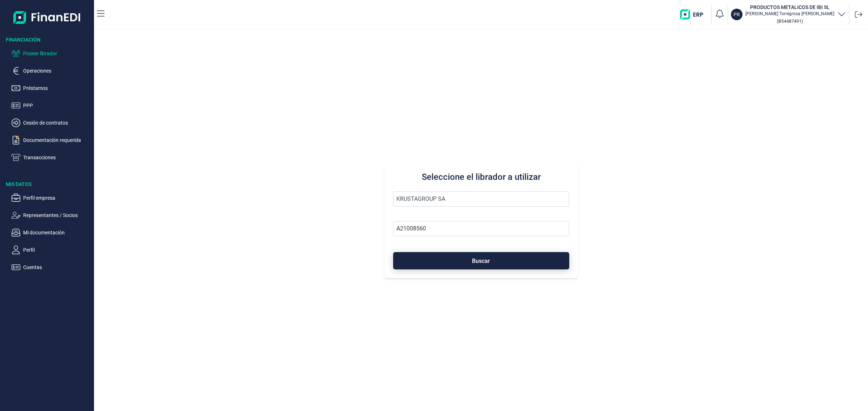 This screenshot has height=411, width=868. I want to click on button: Representantes / Socios, so click(51, 216).